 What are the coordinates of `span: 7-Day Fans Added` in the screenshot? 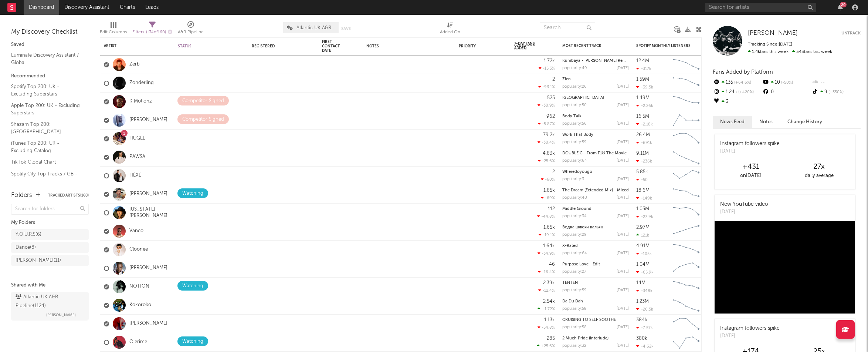 It's located at (529, 46).